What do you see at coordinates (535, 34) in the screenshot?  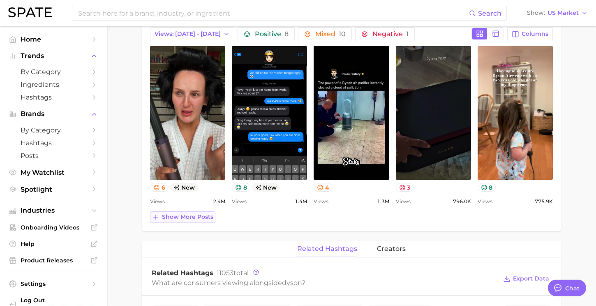 I see `span: Columns` at bounding box center [535, 34].